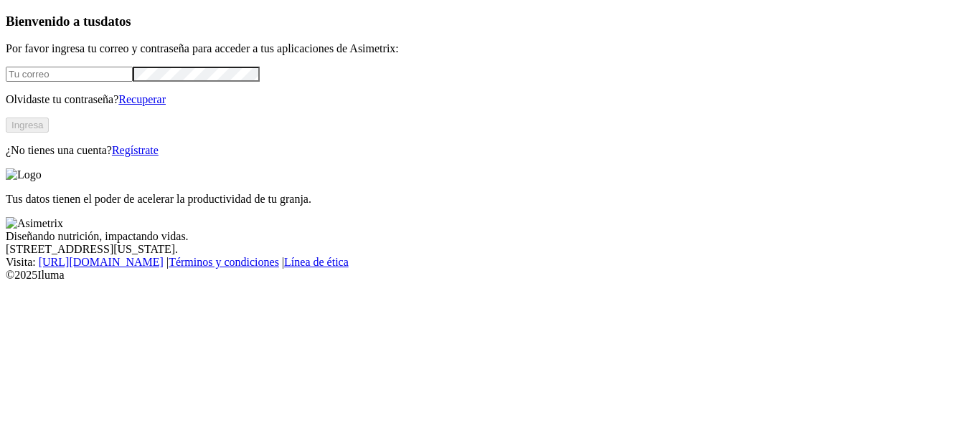 The width and height of the screenshot is (980, 435). Describe the element at coordinates (316, 262) in the screenshot. I see `a: Línea de ética` at that location.